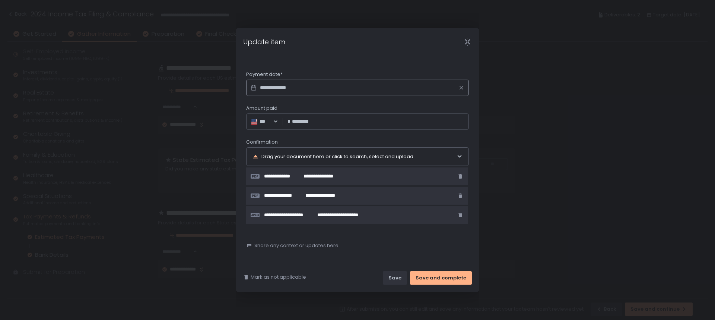 The image size is (715, 320). I want to click on h1: Update item, so click(264, 42).